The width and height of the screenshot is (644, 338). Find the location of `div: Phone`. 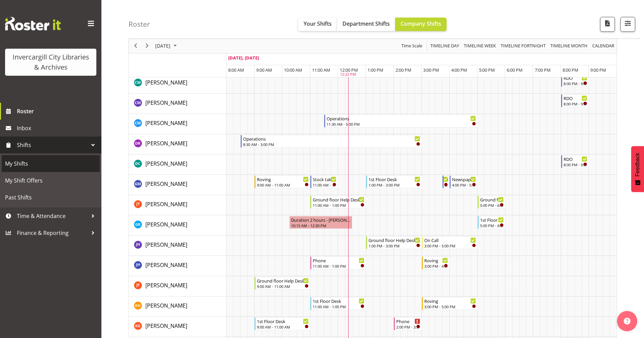

div: Phone is located at coordinates (338, 260).